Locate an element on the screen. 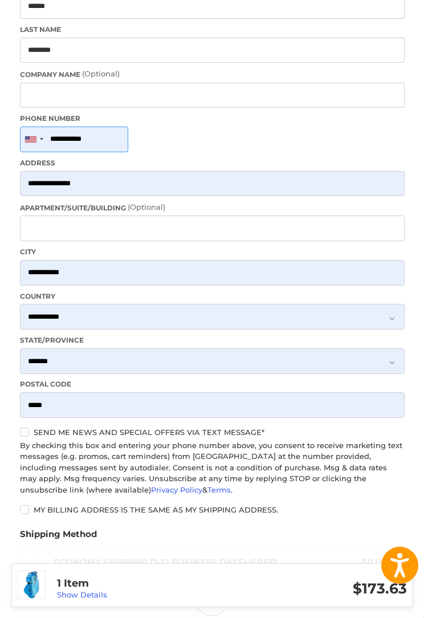  div: United States: +1 is located at coordinates (34, 139).